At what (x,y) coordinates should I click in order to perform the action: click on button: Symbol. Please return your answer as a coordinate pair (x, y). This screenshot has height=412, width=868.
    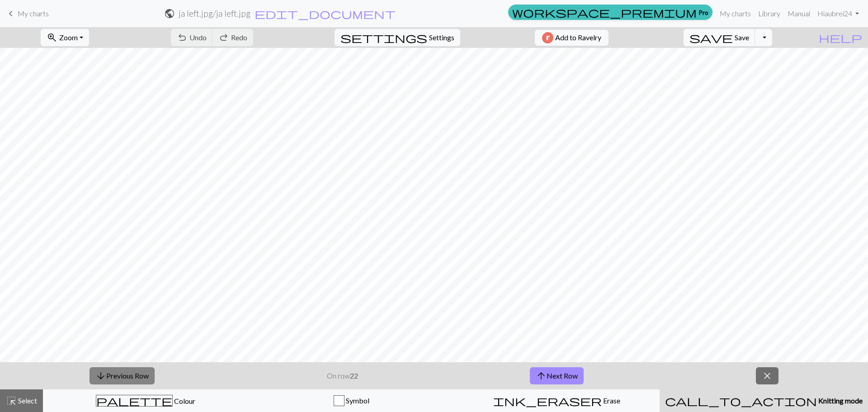
    Looking at the image, I should click on (351, 401).